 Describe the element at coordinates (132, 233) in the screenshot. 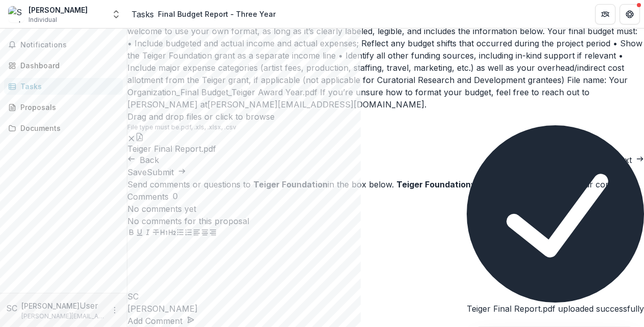

I see `button: Bold` at that location.